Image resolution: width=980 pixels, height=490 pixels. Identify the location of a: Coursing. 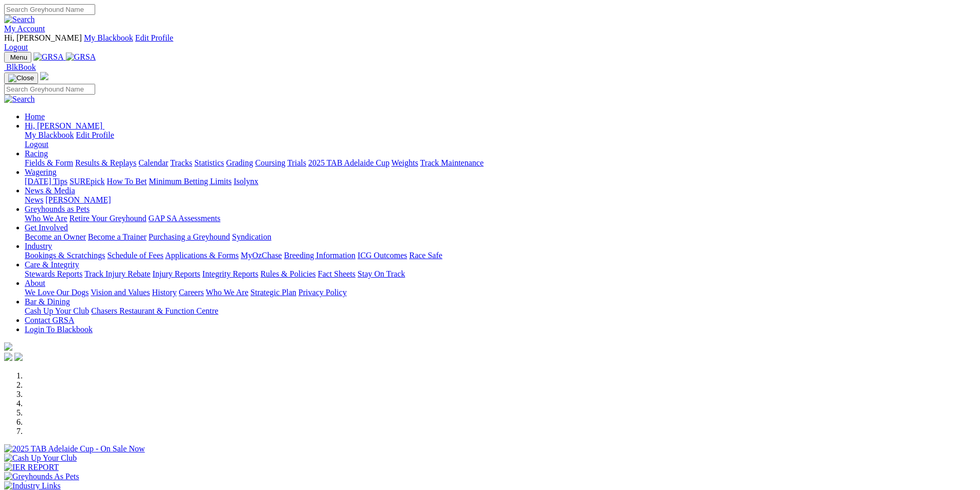
(270, 162).